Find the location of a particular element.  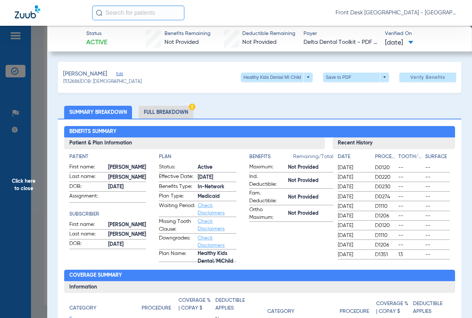

span: In-Network is located at coordinates (217, 187).